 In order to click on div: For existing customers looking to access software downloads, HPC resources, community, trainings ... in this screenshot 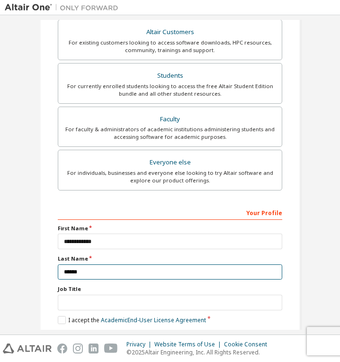, I will do `click(170, 46)`.